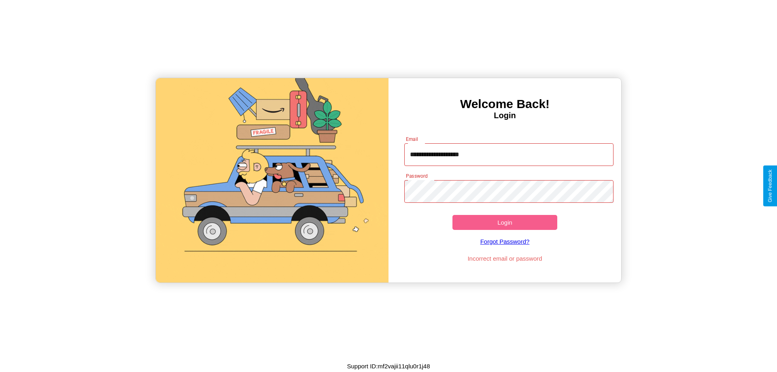  What do you see at coordinates (412, 139) in the screenshot?
I see `label: Email` at bounding box center [412, 139].